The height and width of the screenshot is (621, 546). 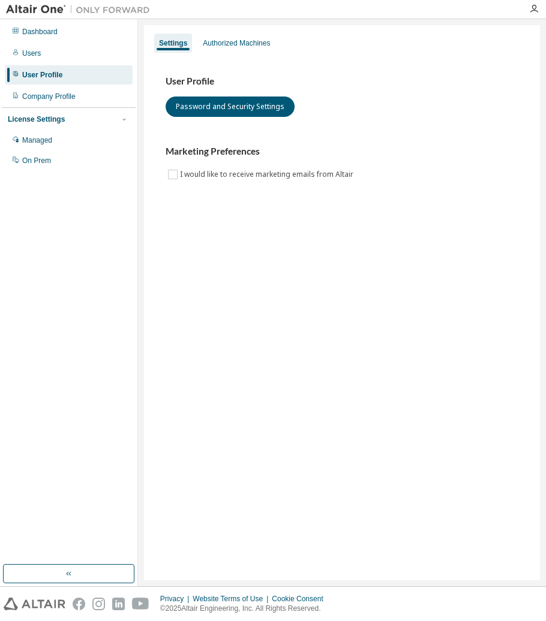 I want to click on div: License Settings, so click(x=36, y=119).